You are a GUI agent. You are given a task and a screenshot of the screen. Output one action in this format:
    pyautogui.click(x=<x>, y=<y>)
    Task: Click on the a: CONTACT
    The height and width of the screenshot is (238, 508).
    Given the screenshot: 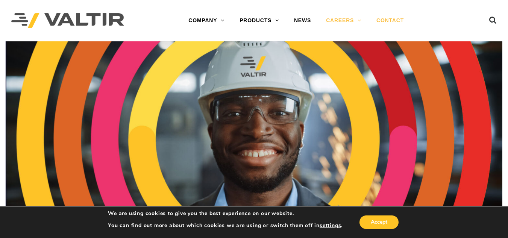 What is the action you would take?
    pyautogui.click(x=390, y=21)
    